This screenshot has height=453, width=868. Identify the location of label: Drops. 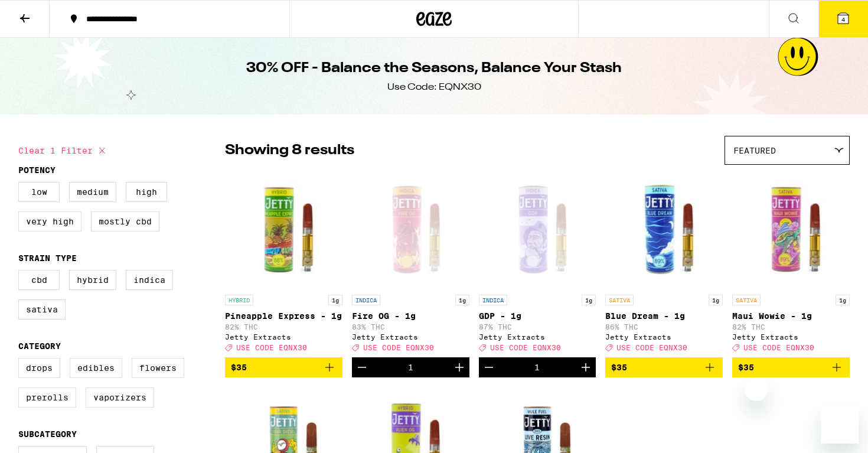
(39, 368).